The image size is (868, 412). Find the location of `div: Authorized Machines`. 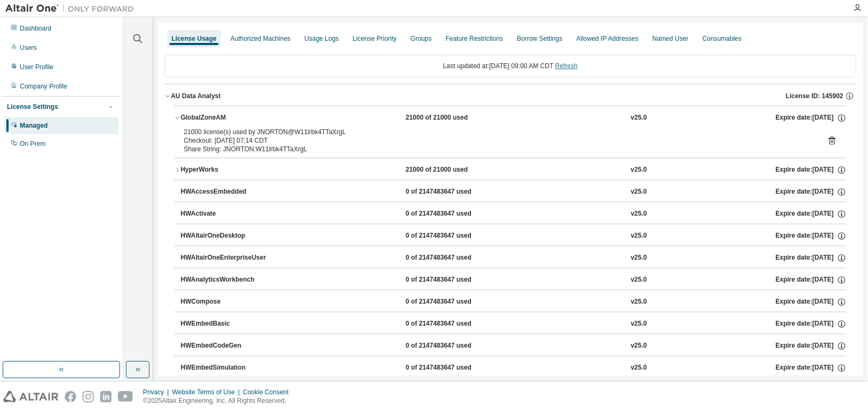

div: Authorized Machines is located at coordinates (261, 38).